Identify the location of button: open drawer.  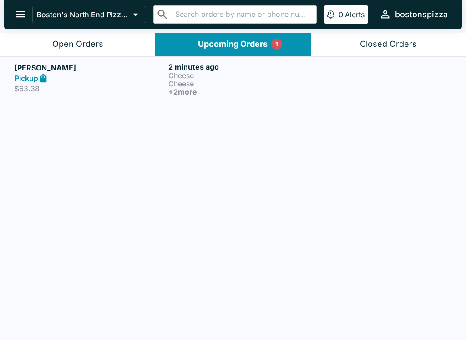
(20, 14).